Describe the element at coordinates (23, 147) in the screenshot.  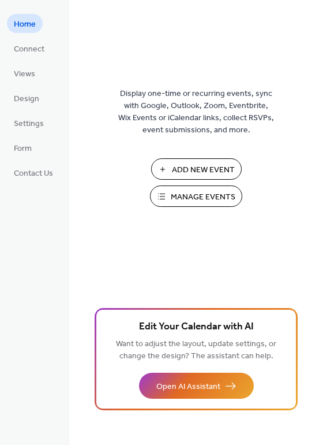
I see `a: Form` at that location.